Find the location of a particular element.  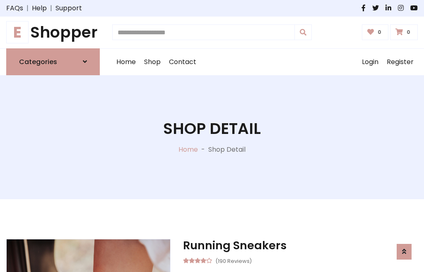

h6: Categories is located at coordinates (38, 62).